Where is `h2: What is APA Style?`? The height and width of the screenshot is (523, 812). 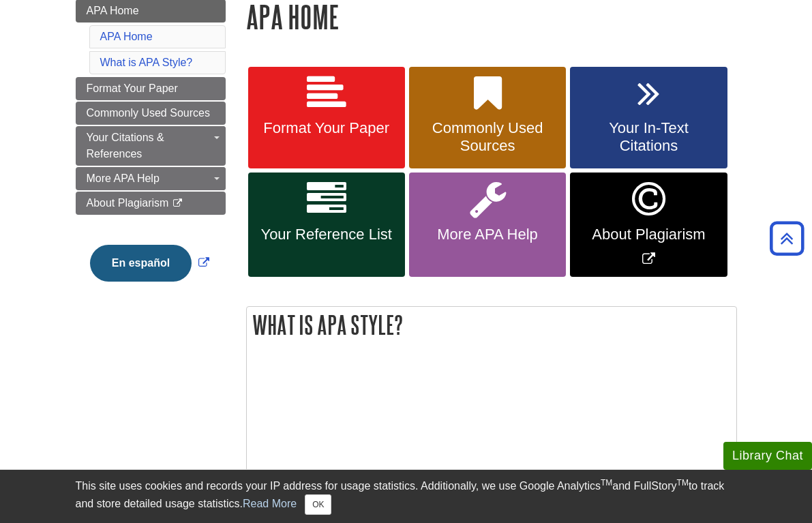
h2: What is APA Style? is located at coordinates (492, 324).